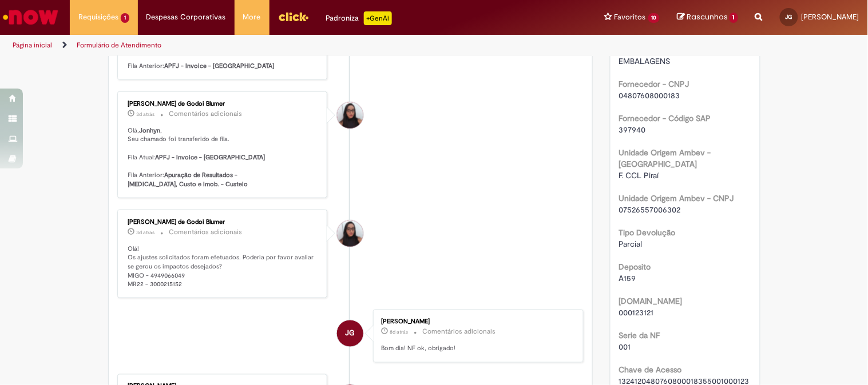  What do you see at coordinates (251, 17) in the screenshot?
I see `span: More` at bounding box center [251, 17].